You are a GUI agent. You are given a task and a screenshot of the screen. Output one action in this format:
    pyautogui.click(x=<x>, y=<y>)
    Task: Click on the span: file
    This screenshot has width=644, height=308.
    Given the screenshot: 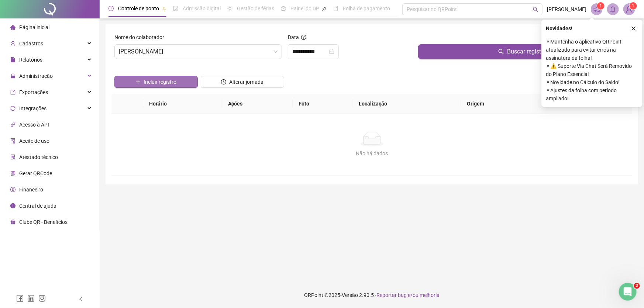 What is the action you would take?
    pyautogui.click(x=13, y=60)
    